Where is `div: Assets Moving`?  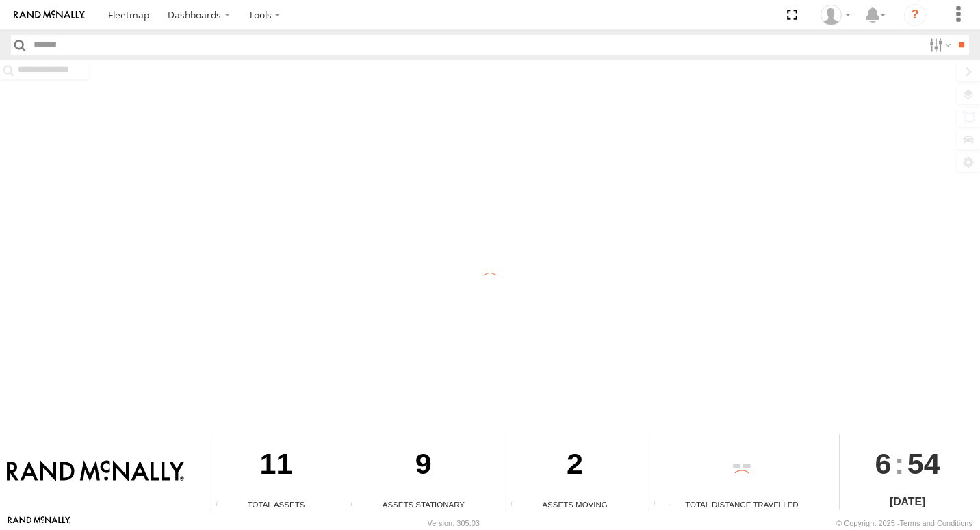 div: Assets Moving is located at coordinates (575, 504).